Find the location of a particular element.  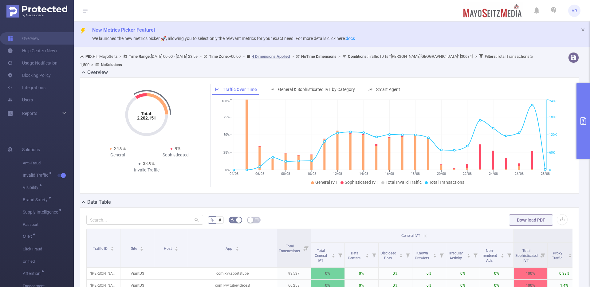

span: 9% is located at coordinates (178, 149).